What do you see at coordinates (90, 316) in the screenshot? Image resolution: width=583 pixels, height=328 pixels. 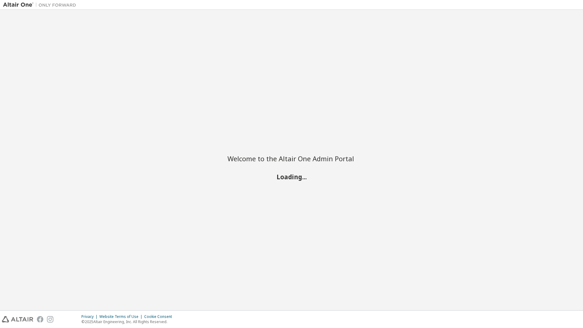 I see `div: Privacy` at bounding box center [90, 316].